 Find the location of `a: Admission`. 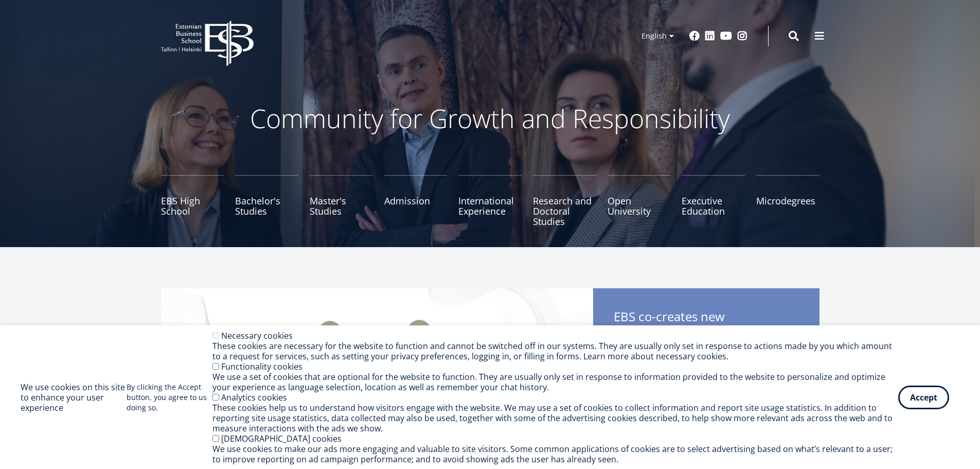

a: Admission is located at coordinates (415, 200).